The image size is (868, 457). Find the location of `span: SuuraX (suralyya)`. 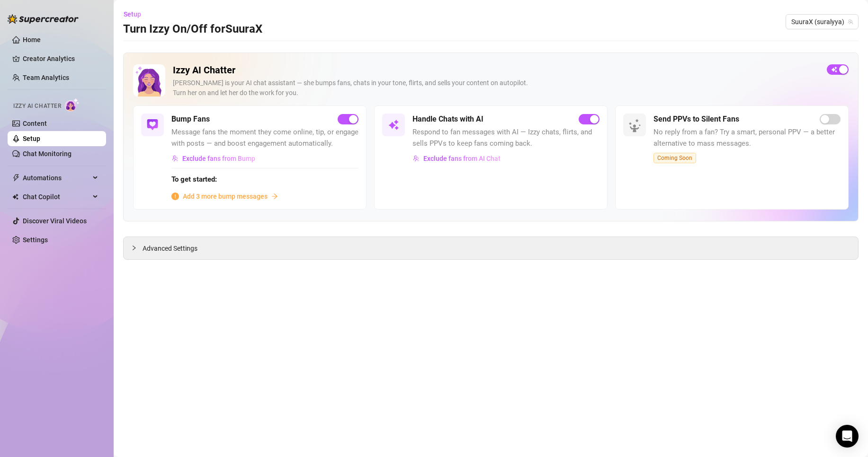

span: SuuraX (suralyya) is located at coordinates (821, 22).